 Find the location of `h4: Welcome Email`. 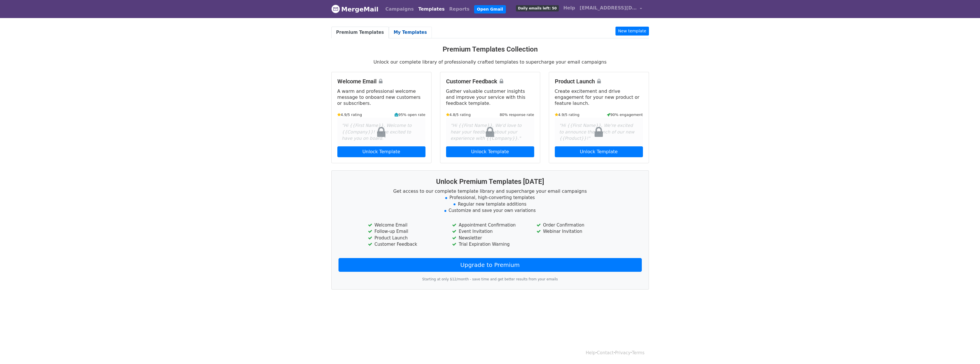

h4: Welcome Email is located at coordinates (381, 81).